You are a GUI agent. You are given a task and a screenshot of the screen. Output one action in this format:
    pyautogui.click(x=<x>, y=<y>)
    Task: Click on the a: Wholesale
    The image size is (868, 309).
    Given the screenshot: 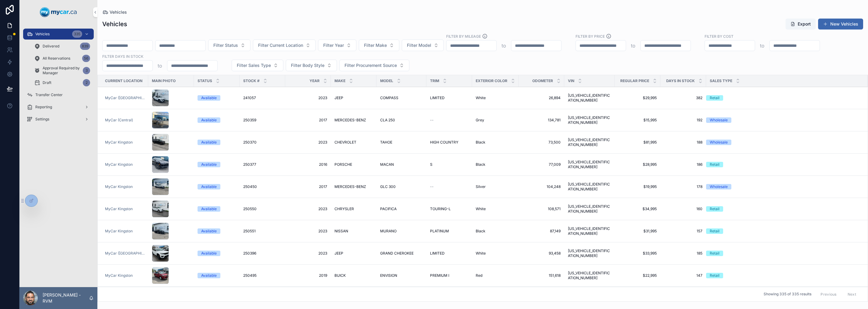 What is the action you would take?
    pyautogui.click(x=783, y=187)
    